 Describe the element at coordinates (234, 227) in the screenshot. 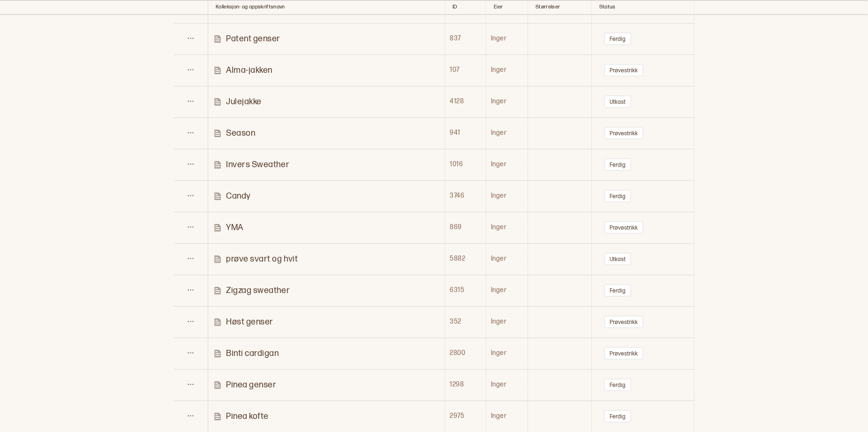

I see `p: YMA` at that location.